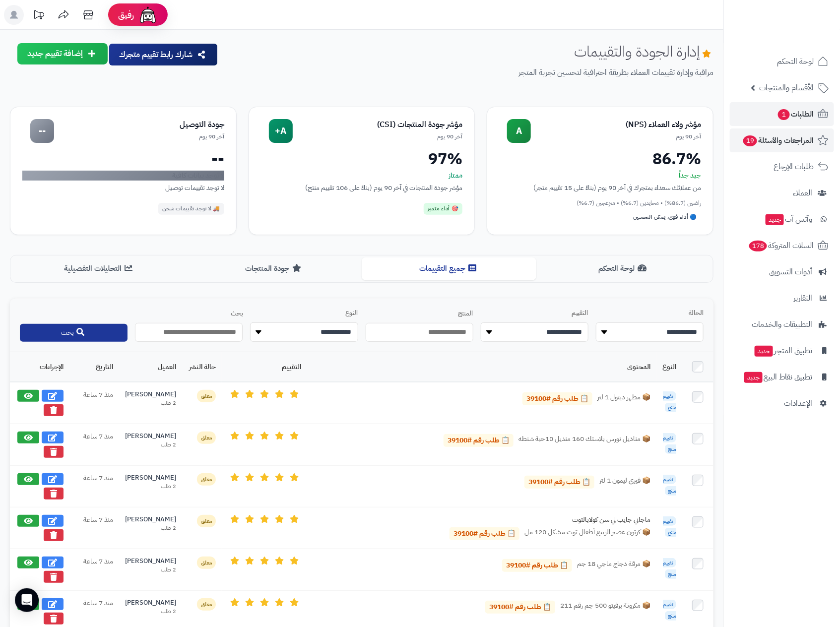  What do you see at coordinates (139, 125) in the screenshot?
I see `div: جودة التوصيل` at bounding box center [139, 125].